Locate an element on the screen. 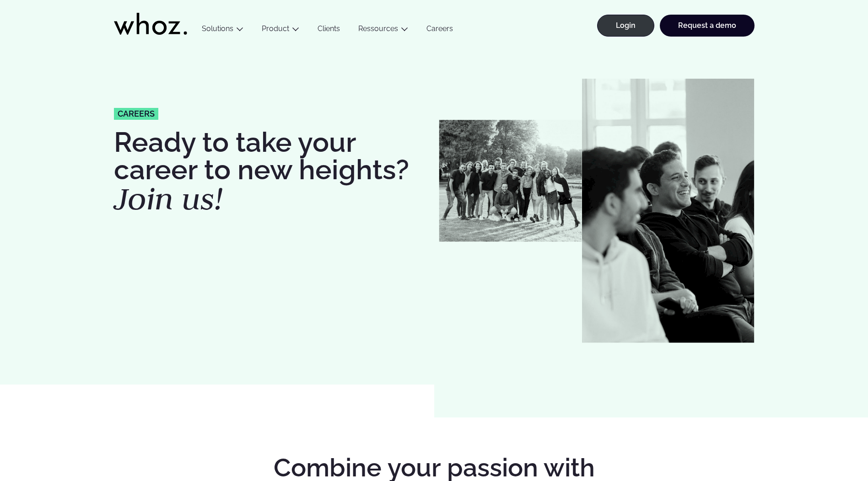 Image resolution: width=868 pixels, height=481 pixels. a: Request a demo is located at coordinates (707, 25).